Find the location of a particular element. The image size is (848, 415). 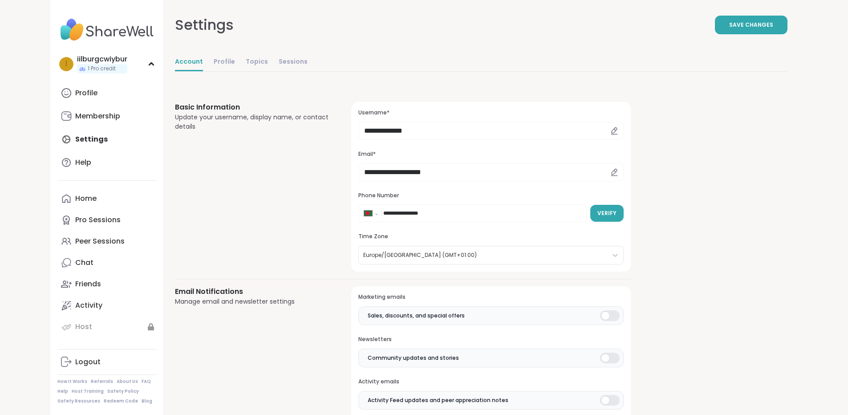

div: Pro Sessions is located at coordinates (98, 220).